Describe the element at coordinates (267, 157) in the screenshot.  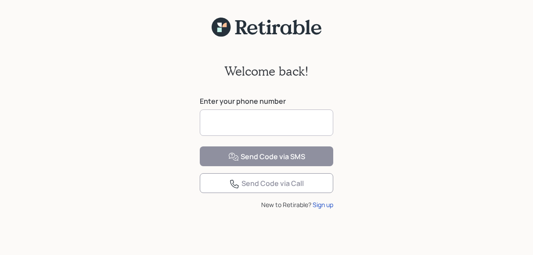
I see `div: Send Code via SMS` at that location.